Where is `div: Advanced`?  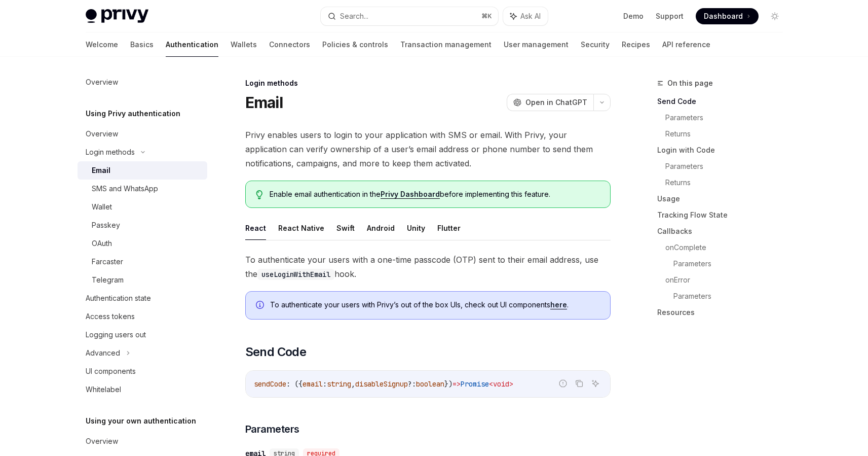 div: Advanced is located at coordinates (103, 353).